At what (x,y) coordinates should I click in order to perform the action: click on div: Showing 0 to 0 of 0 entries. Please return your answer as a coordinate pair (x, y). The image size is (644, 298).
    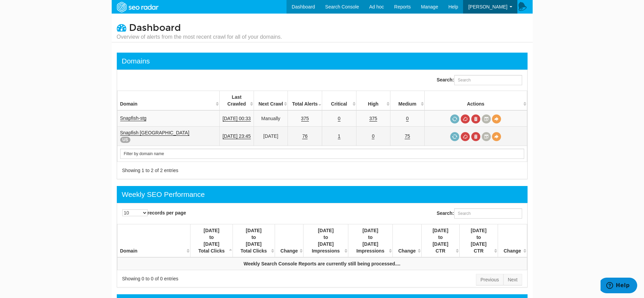
    Looking at the image, I should click on (218, 279).